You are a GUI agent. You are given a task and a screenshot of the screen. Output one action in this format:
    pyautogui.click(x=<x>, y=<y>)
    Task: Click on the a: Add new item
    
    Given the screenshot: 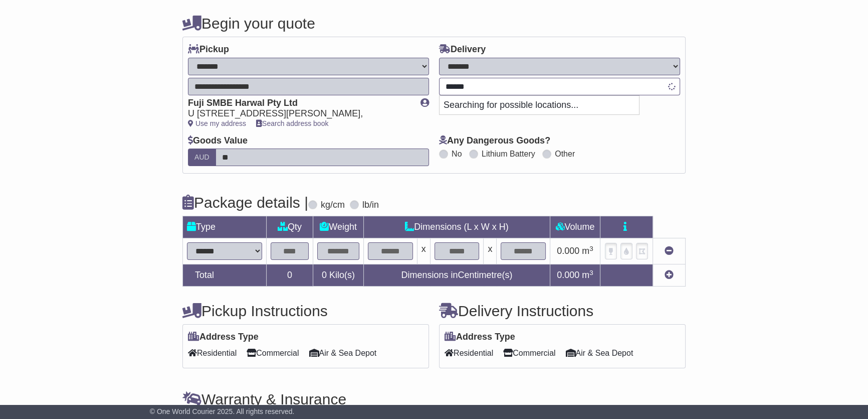 What is the action you would take?
    pyautogui.click(x=670, y=274)
    